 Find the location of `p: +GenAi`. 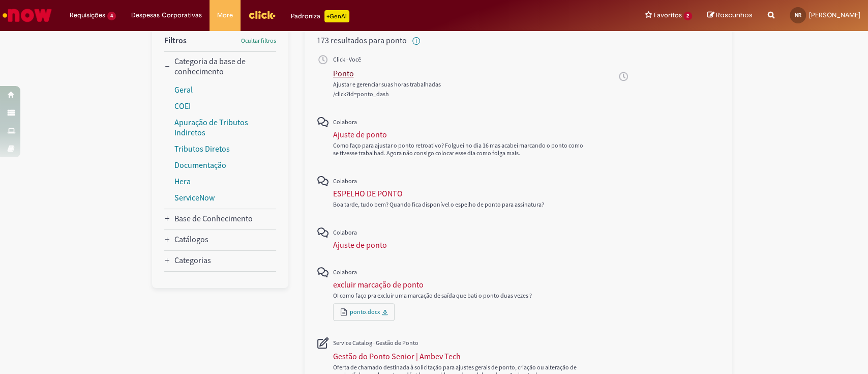

p: +GenAi is located at coordinates (336, 16).